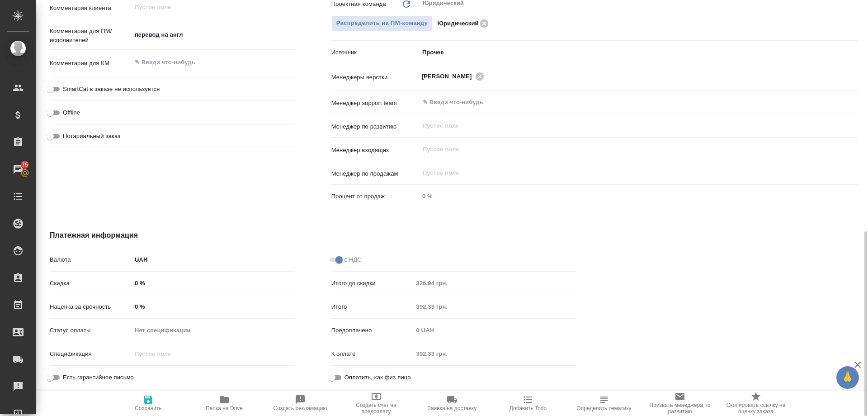 The height and width of the screenshot is (416, 868). What do you see at coordinates (213, 260) in the screenshot?
I see `div: UAH` at bounding box center [213, 260].